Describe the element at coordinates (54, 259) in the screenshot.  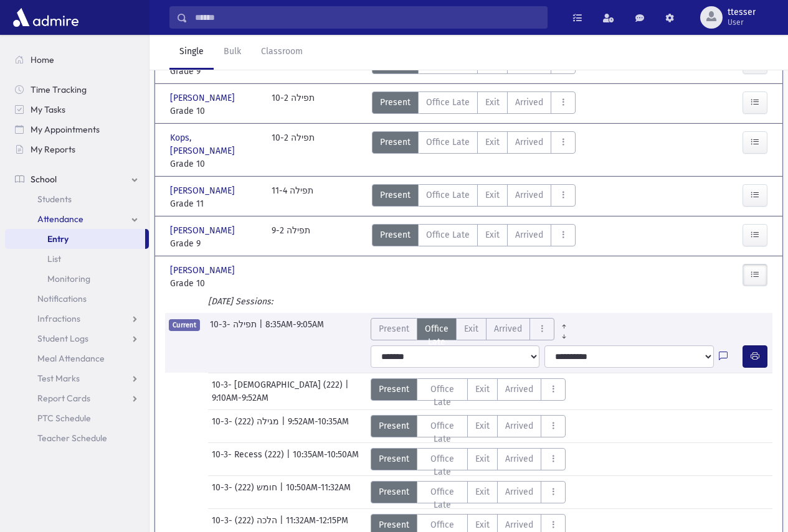
I see `span: List` at that location.